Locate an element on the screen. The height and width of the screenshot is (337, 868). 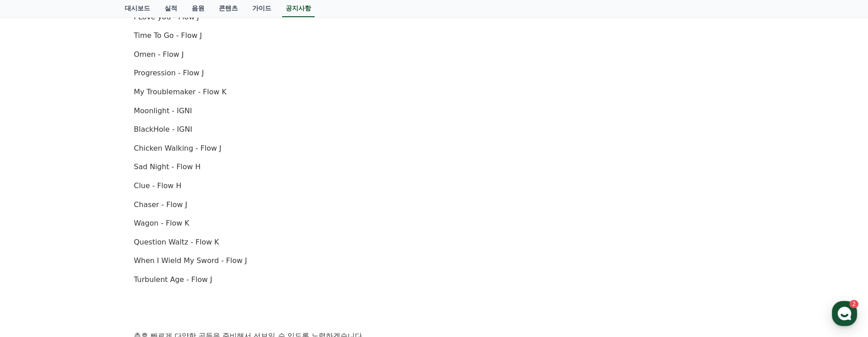
p: Chicken Walking - Flow J is located at coordinates (434, 149).